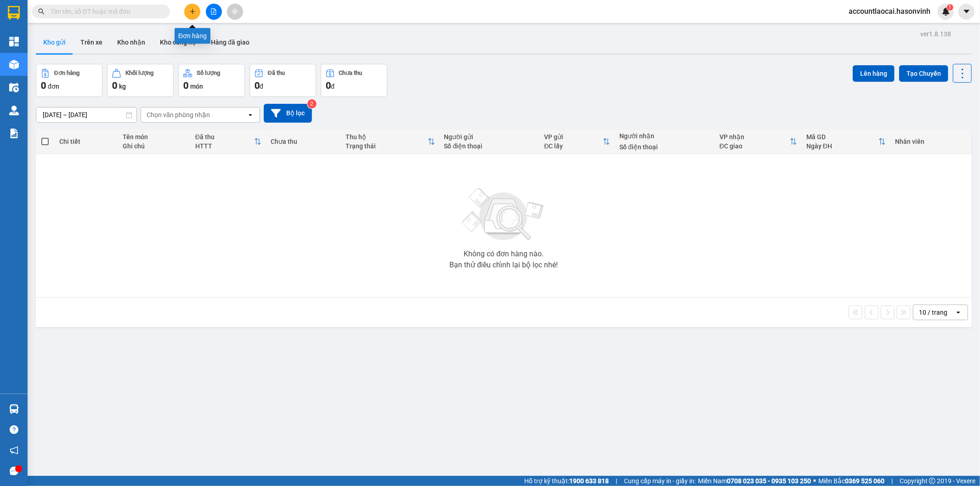 The height and width of the screenshot is (486, 980). I want to click on span: Miền Bắc, so click(851, 481).